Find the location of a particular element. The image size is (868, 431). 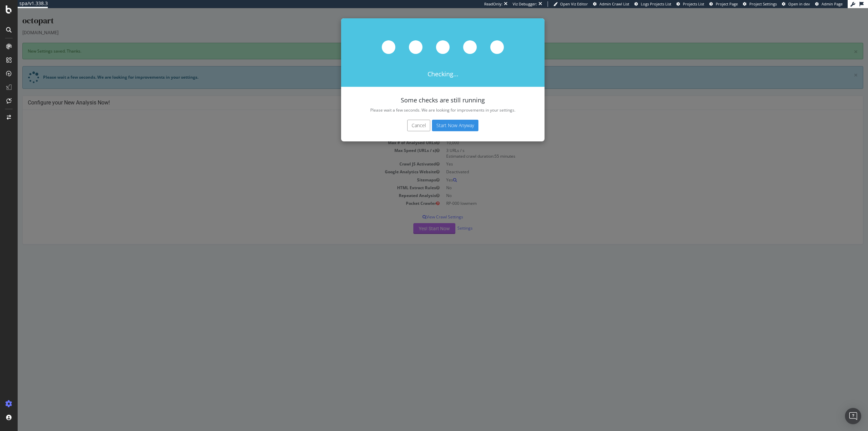

button: Start Now Anyway is located at coordinates (437, 117).